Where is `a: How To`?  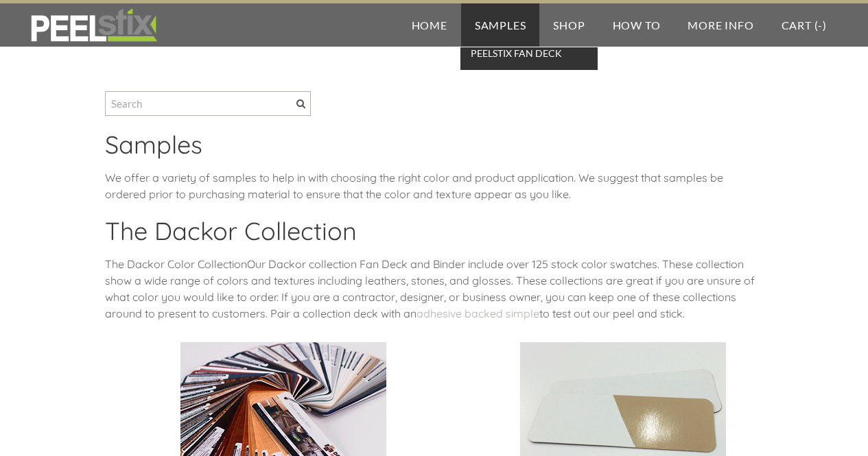 a: How To is located at coordinates (637, 25).